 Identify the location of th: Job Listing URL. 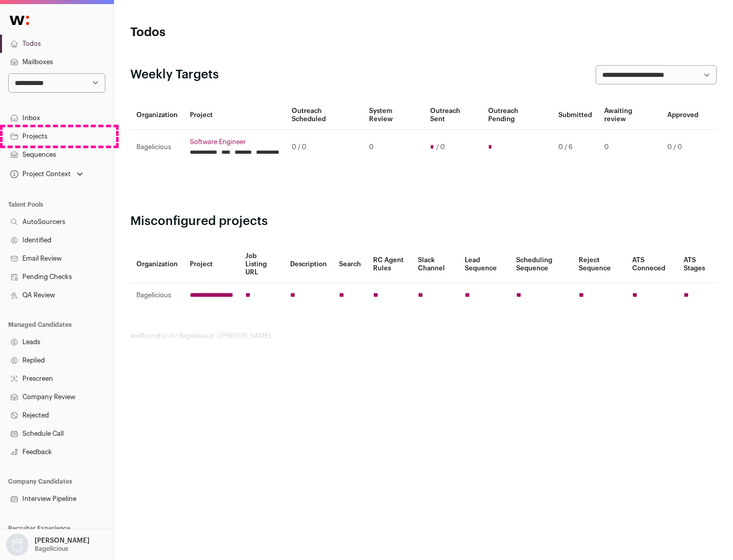
(262, 264).